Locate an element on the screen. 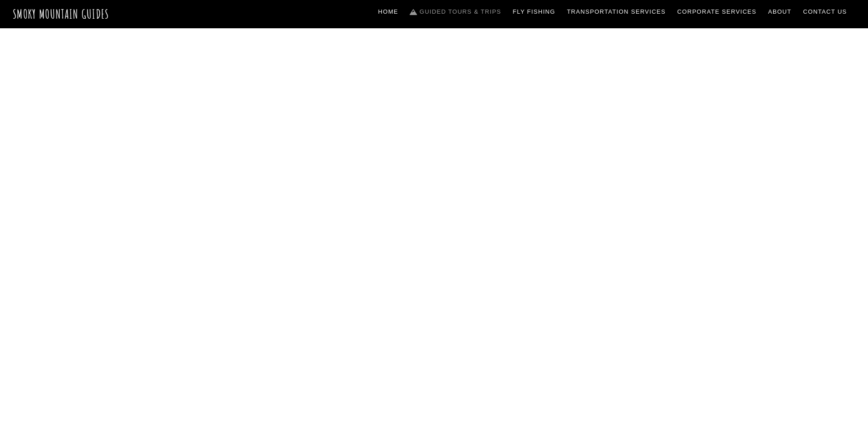 This screenshot has width=868, height=431. span: Guided Trips & Tours is located at coordinates (434, 184).